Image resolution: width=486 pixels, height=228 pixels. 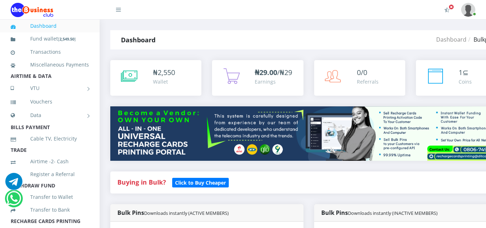 What do you see at coordinates (67, 39) in the screenshot?
I see `b: 2,549.50` at bounding box center [67, 39].